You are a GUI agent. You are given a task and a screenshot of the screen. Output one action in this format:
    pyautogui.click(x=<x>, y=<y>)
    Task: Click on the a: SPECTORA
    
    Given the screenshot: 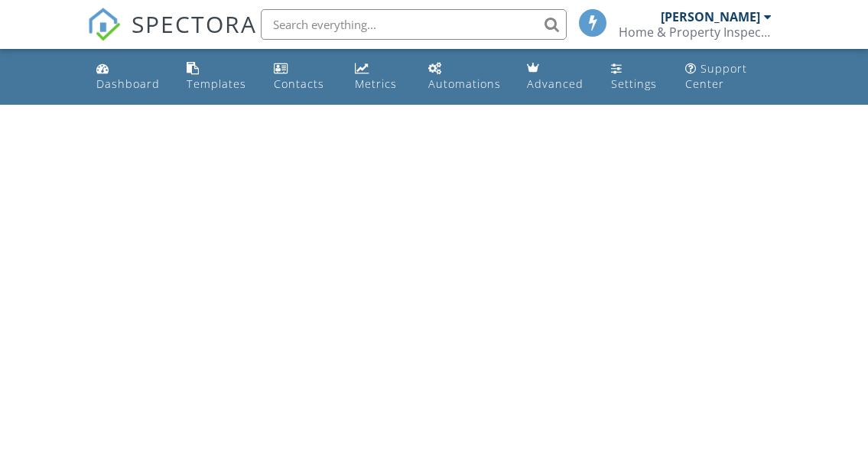 What is the action you would take?
    pyautogui.click(x=172, y=37)
    